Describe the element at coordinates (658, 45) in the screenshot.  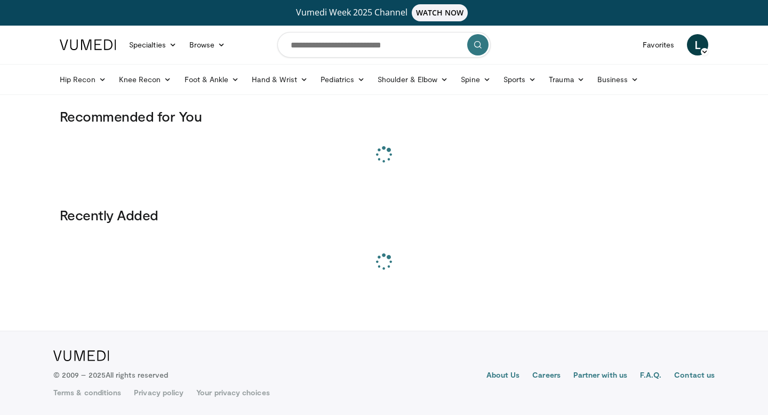
I see `a: Favorites` at that location.